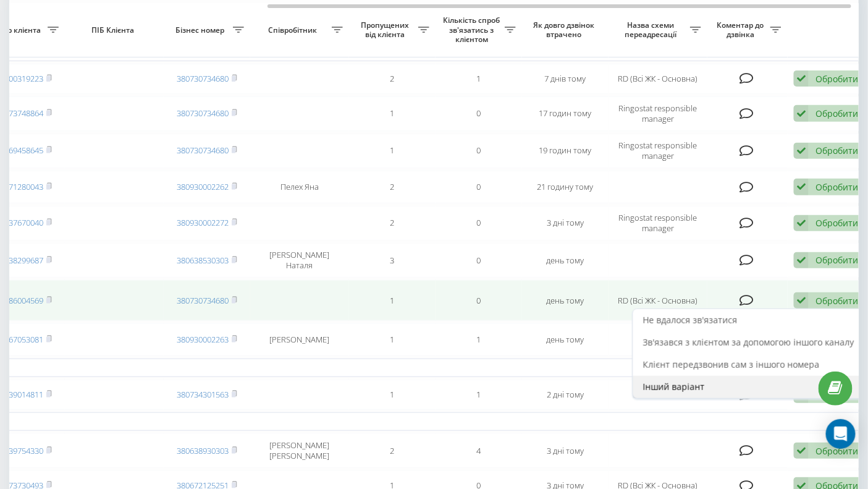  I want to click on span: Співробітник, so click(294, 30).